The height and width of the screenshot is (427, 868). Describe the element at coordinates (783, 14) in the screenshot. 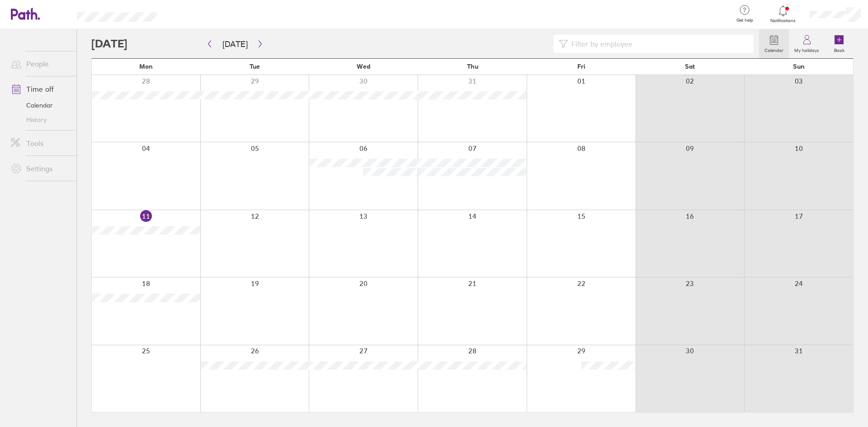

I see `a: Notifications` at that location.